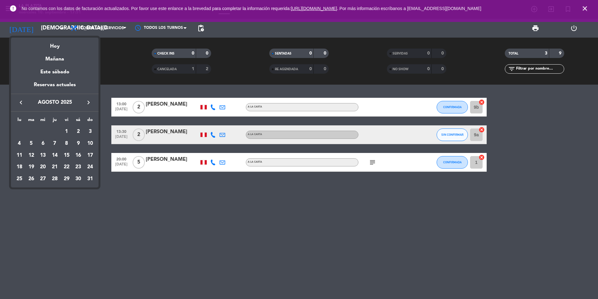  Describe the element at coordinates (19, 143) in the screenshot. I see `td: 4 de agosto de 2025` at that location.